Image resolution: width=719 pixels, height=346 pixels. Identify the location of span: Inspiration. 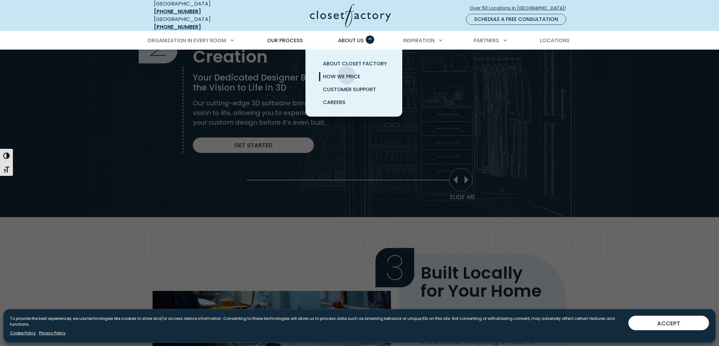
(418, 40).